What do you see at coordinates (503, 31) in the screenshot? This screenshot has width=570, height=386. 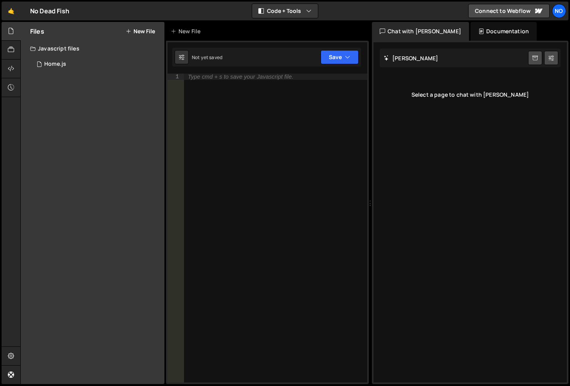 I see `div: Documentation` at bounding box center [503, 31].